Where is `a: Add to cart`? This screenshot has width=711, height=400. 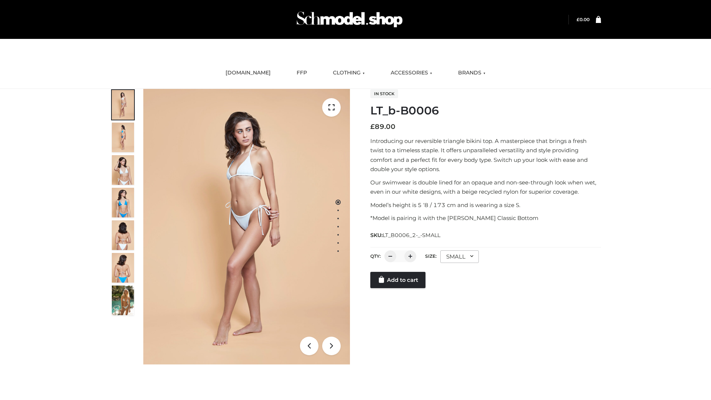 a: Add to cart is located at coordinates (398, 280).